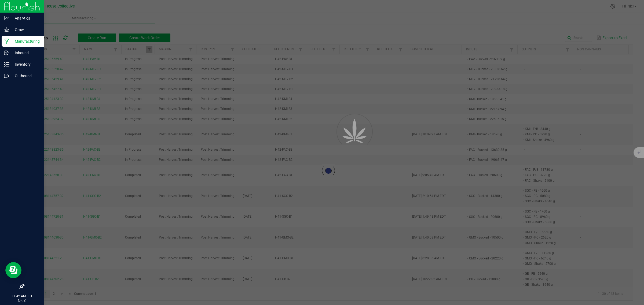 The width and height of the screenshot is (644, 305). I want to click on p: Inbound, so click(26, 53).